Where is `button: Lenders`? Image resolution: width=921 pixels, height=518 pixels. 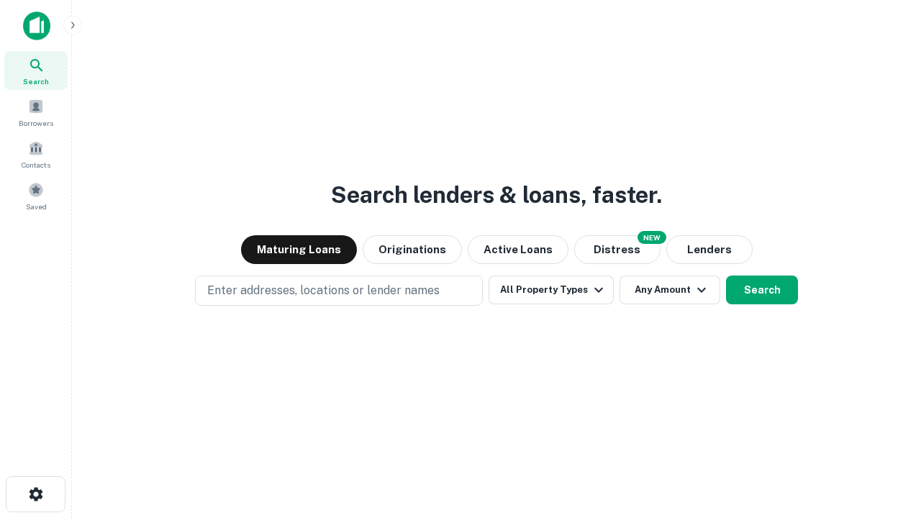 button: Lenders is located at coordinates (710, 250).